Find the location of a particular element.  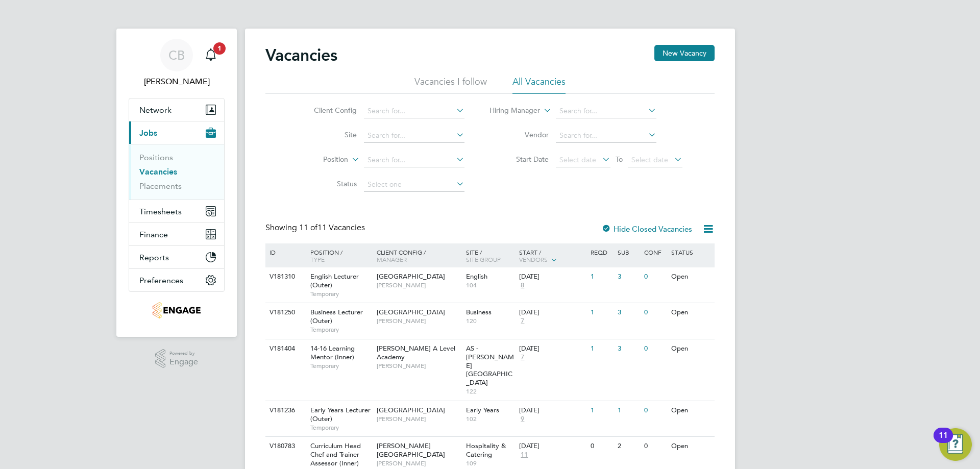

span: 14-16 Learning Mentor (Inner) is located at coordinates (332, 352).